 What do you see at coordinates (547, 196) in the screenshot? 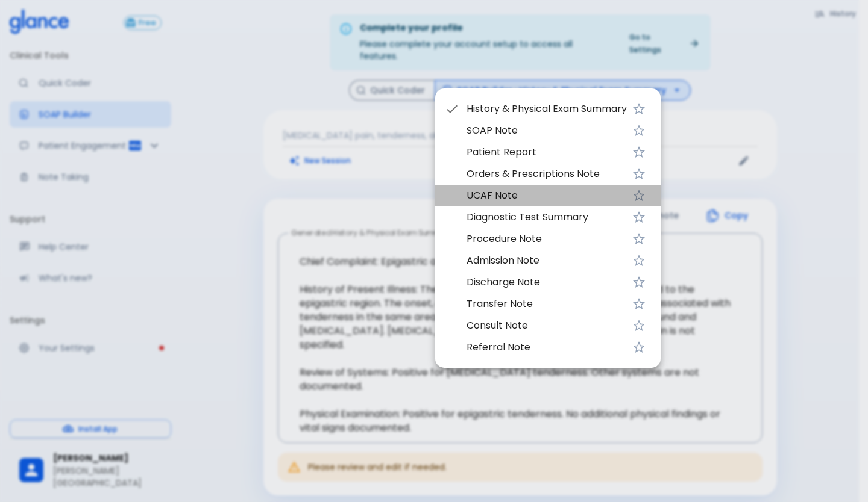
I see `span: UCAF Note` at bounding box center [547, 196].